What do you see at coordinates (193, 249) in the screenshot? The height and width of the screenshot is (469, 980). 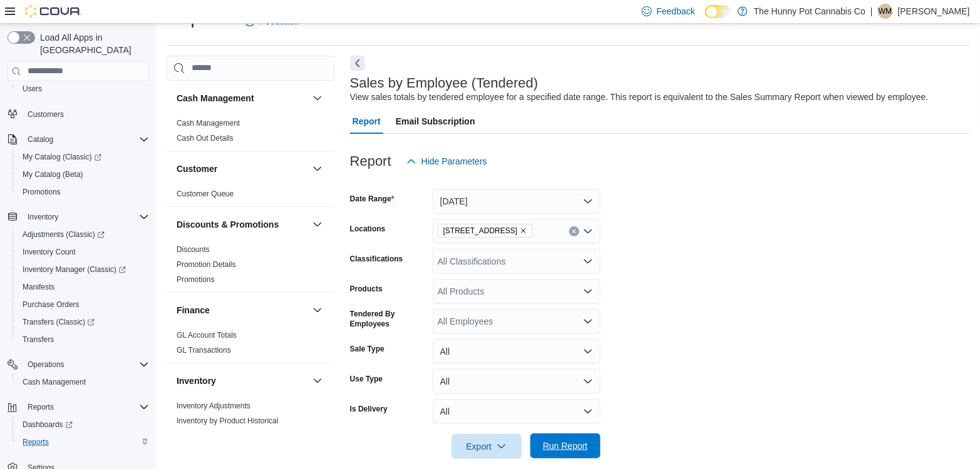 I see `a: Discounts` at bounding box center [193, 249].